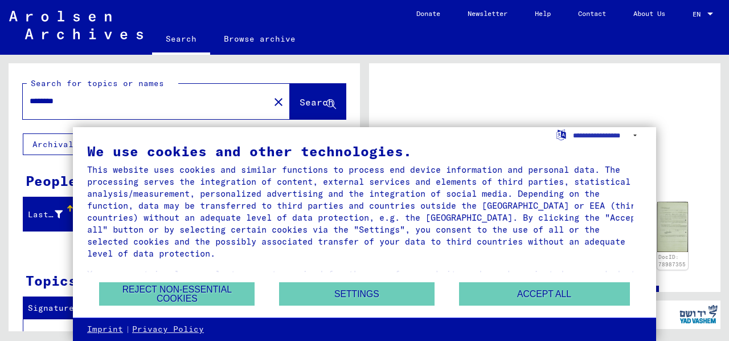 This screenshot has width=729, height=341. What do you see at coordinates (357, 293) in the screenshot?
I see `button: Settings` at bounding box center [357, 293].